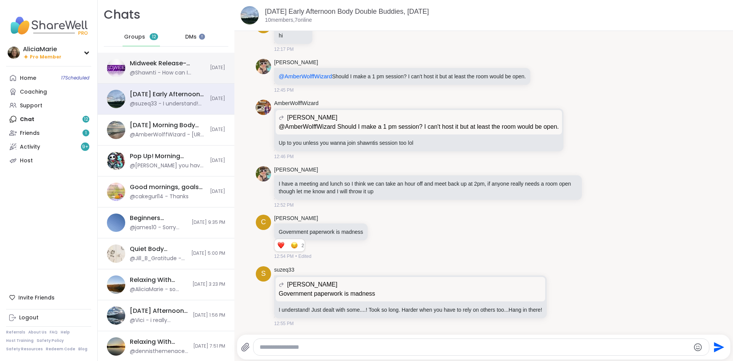  Describe the element at coordinates (718, 347) in the screenshot. I see `button: Send` at that location.